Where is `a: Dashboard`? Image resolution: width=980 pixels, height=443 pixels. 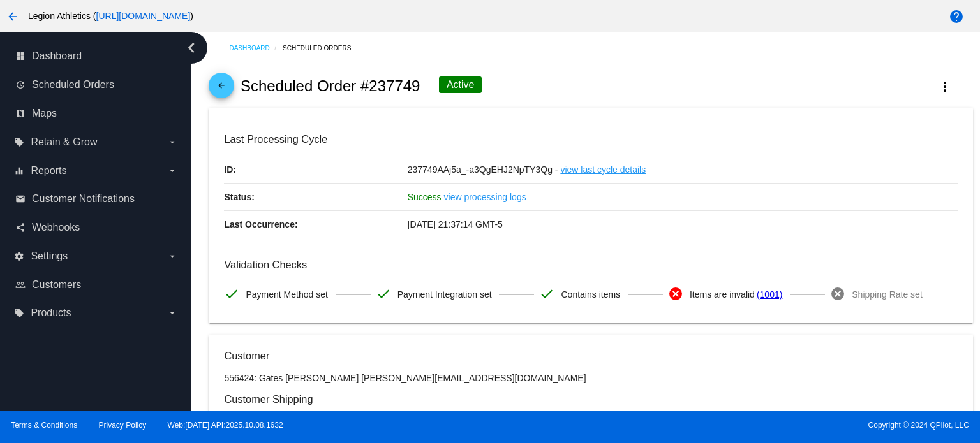
a: Dashboard is located at coordinates (256, 48).